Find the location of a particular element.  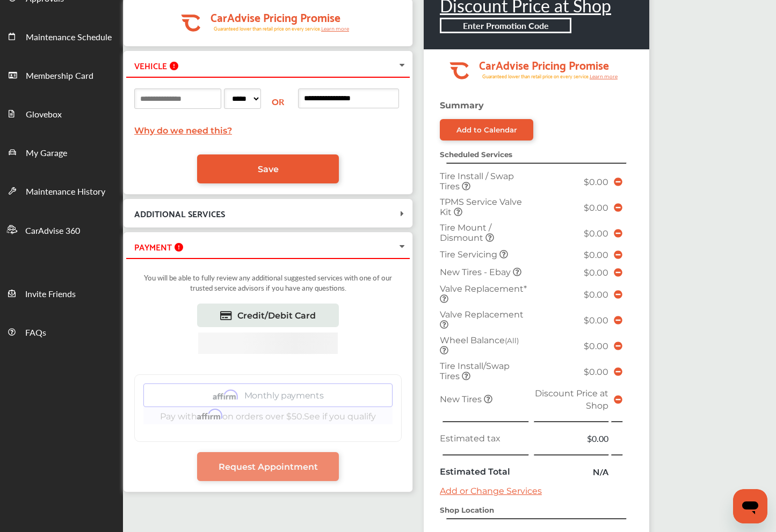

span: Credit/Debit Card is located at coordinates (277, 315).